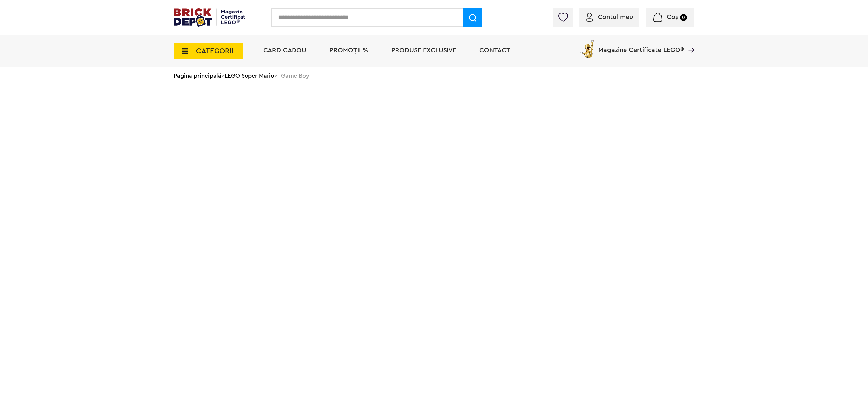 This screenshot has height=397, width=868. Describe the element at coordinates (285, 51) in the screenshot. I see `span: Card Cadou` at that location.